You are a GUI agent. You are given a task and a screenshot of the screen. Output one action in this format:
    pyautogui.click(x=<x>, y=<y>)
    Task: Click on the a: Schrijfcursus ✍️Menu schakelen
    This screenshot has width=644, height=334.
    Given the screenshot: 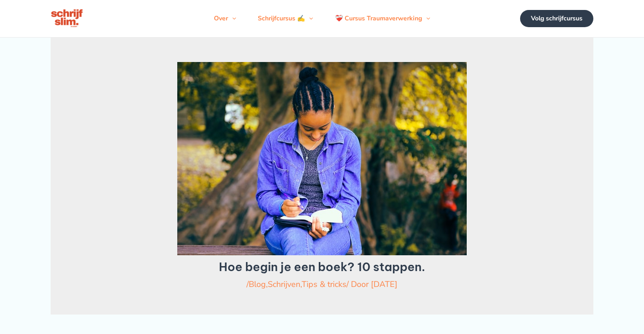 What is the action you would take?
    pyautogui.click(x=286, y=19)
    